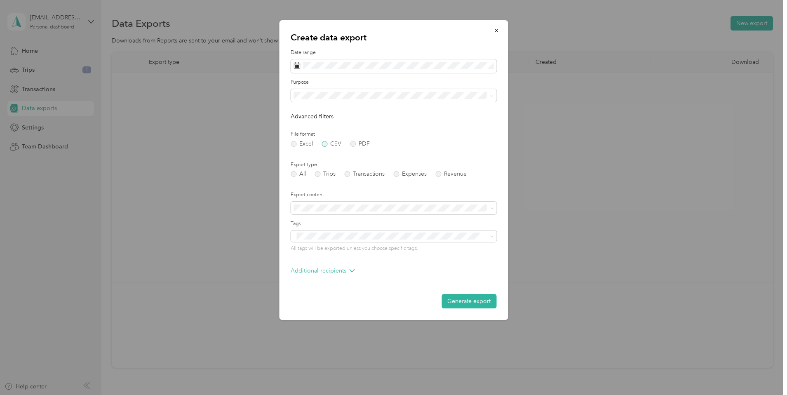 The image size is (787, 395). What do you see at coordinates (393, 224) in the screenshot?
I see `label: Tags` at bounding box center [393, 224].